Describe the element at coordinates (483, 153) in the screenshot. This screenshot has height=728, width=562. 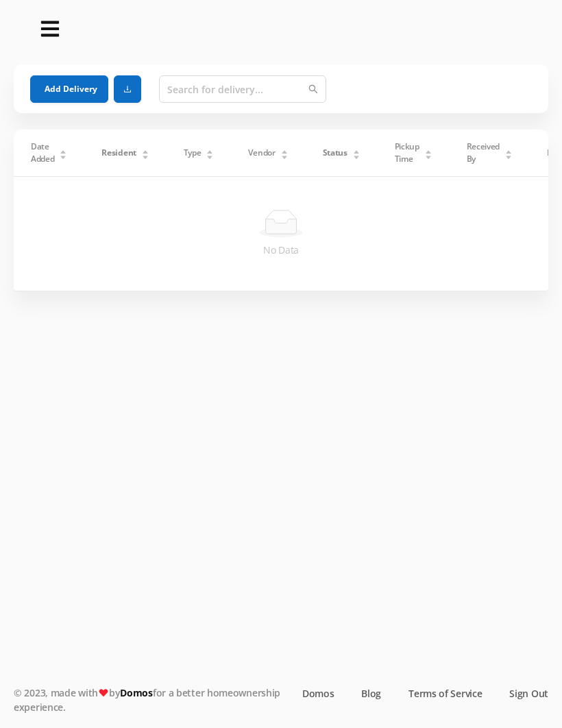
I see `span: Received By` at that location.